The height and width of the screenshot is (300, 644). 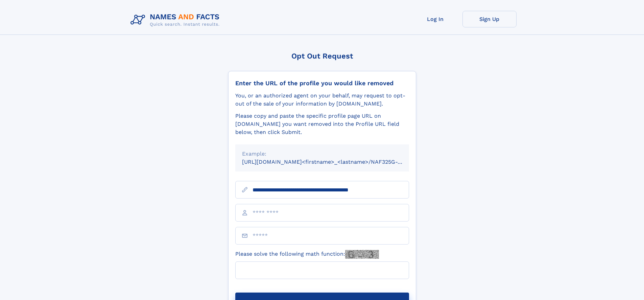 I want to click on label: Please solve the following math function:, so click(x=307, y=254).